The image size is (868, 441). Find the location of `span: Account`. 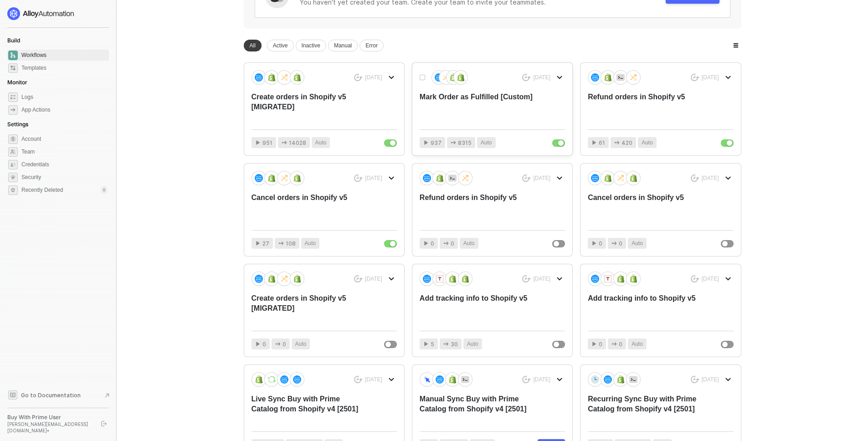

span: Account is located at coordinates (65, 139).